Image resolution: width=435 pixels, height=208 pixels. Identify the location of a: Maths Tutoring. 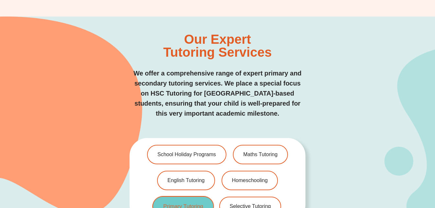
(260, 154).